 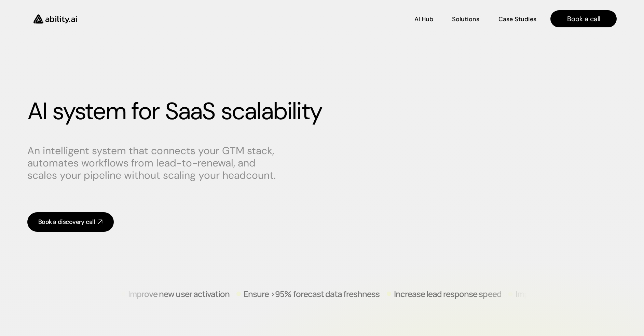 I want to click on a: Case Studies, so click(x=518, y=19).